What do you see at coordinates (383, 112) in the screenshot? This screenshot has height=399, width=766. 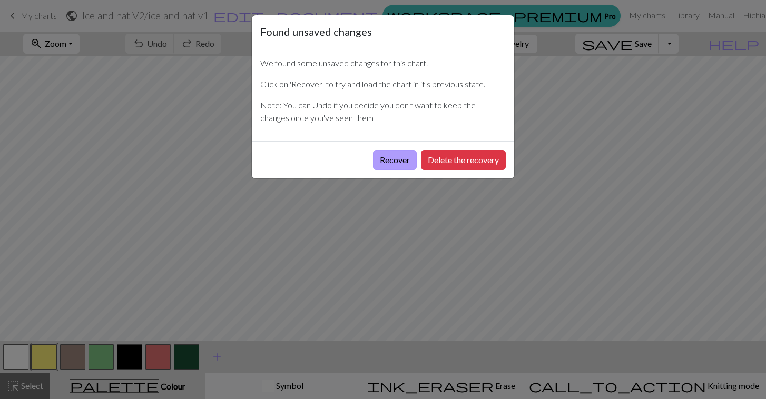 I see `p: Note: You can Undo if you decide you don't want to keep the changes once you've seen them` at bounding box center [383, 112].